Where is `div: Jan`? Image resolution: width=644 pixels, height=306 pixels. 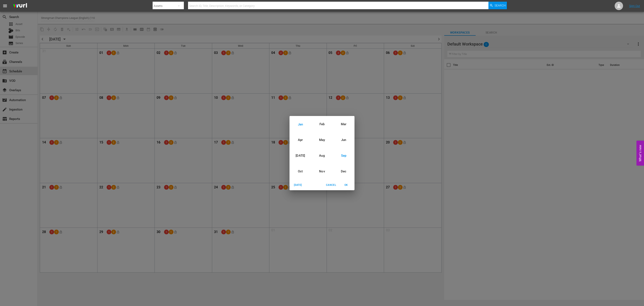
div: Jan is located at coordinates (300, 124).